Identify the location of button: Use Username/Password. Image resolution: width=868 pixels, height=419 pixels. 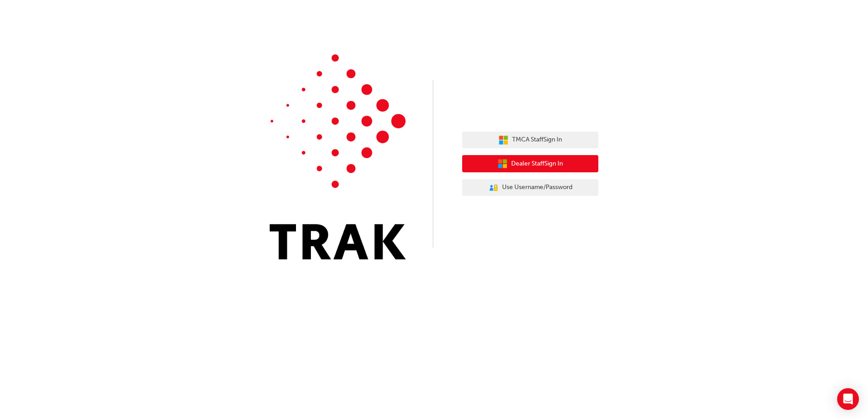
(530, 188).